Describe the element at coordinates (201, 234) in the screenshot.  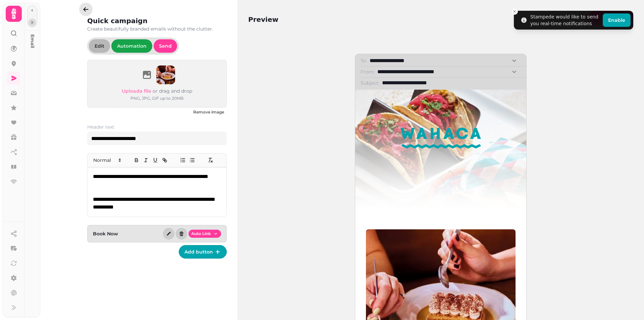
I see `span: Auto Link` at that location.